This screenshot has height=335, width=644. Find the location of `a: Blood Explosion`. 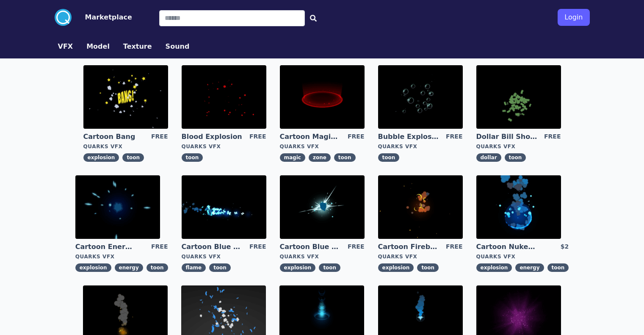

a: Blood Explosion is located at coordinates (212, 137).